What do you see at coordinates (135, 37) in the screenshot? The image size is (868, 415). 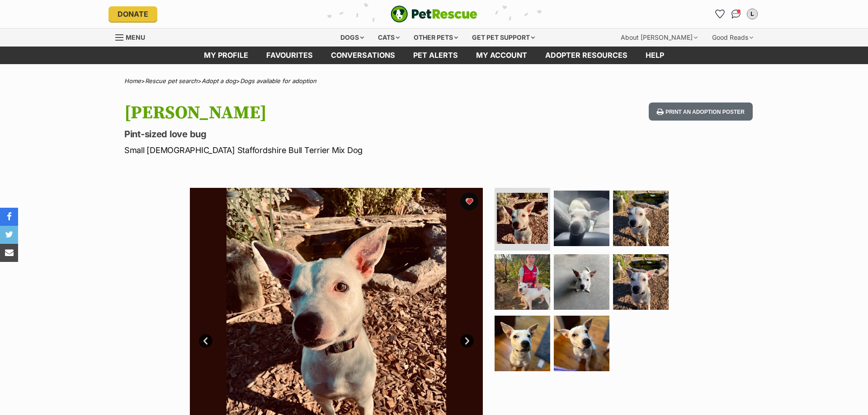 I see `span: Menu` at bounding box center [135, 37].